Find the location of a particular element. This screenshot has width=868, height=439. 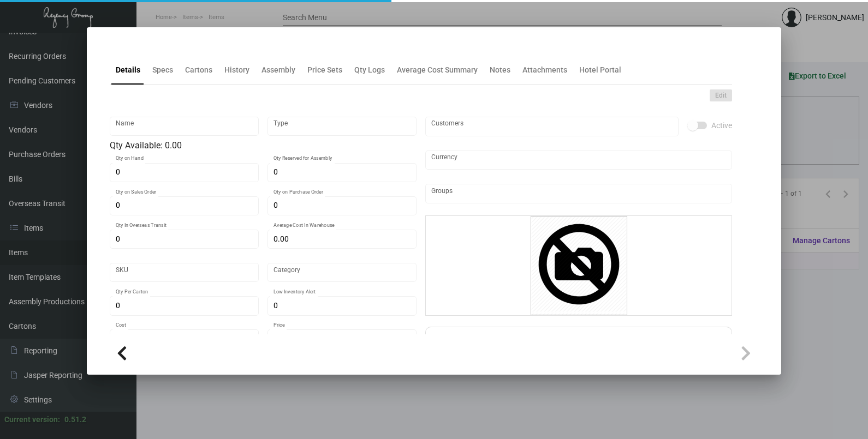

button: Edit is located at coordinates (721, 96).